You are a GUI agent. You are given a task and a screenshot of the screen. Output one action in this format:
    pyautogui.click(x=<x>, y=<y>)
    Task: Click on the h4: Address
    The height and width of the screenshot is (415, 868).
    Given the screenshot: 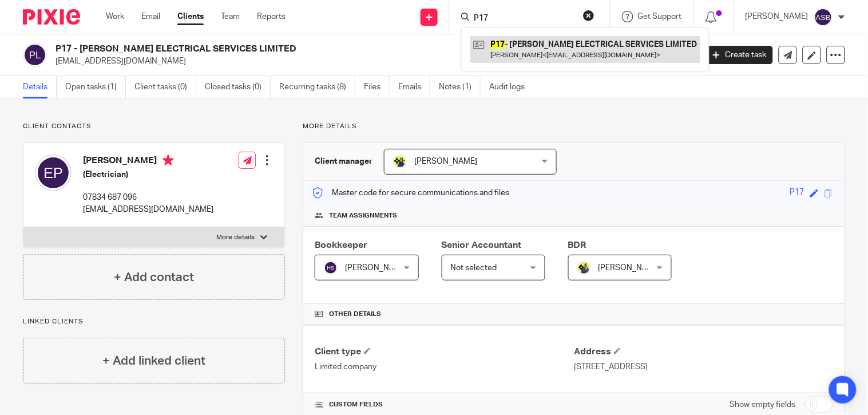 What is the action you would take?
    pyautogui.click(x=703, y=352)
    